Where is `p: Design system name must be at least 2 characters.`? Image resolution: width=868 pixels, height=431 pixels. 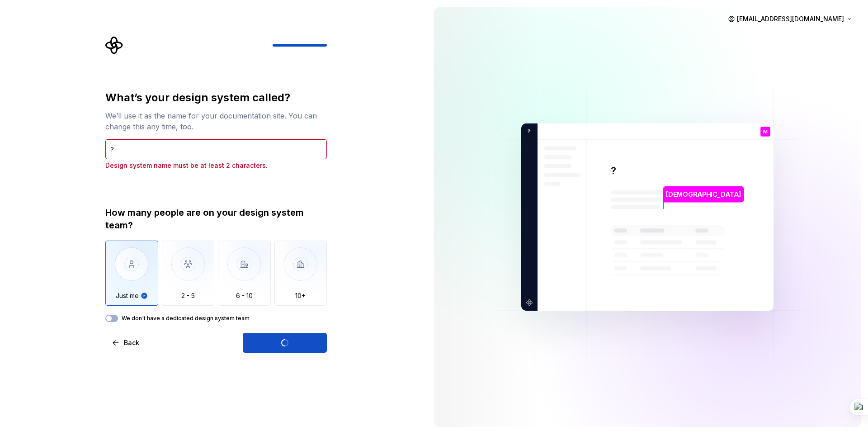
p: Design system name must be at least 2 characters. is located at coordinates (216, 165).